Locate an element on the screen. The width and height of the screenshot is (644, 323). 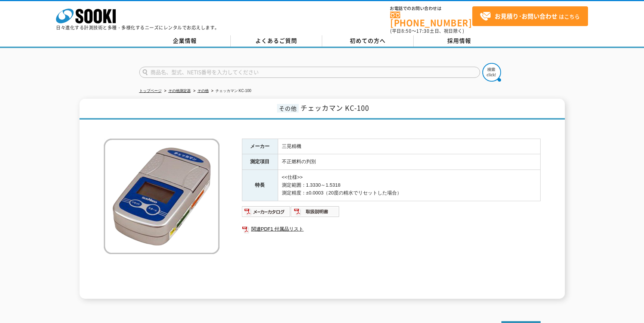
span: 初めての方へ is located at coordinates (368, 40).